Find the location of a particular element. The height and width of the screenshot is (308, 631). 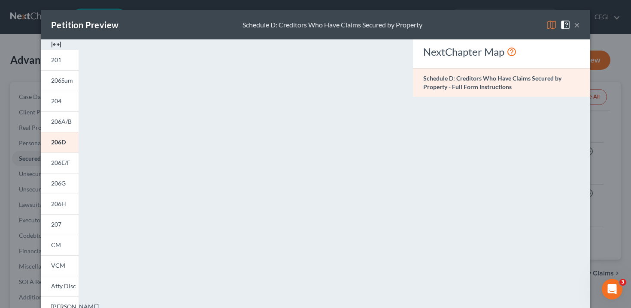

a: CM is located at coordinates (60, 245).